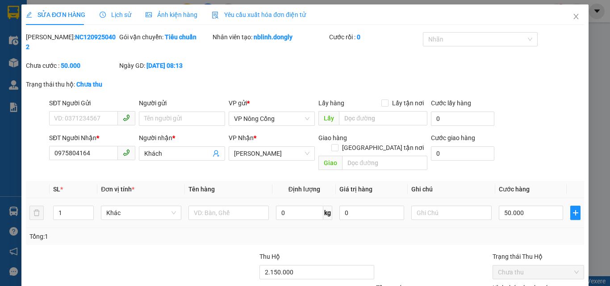  Describe the element at coordinates (539, 273) in the screenshot. I see `span: Chưa thu` at that location.